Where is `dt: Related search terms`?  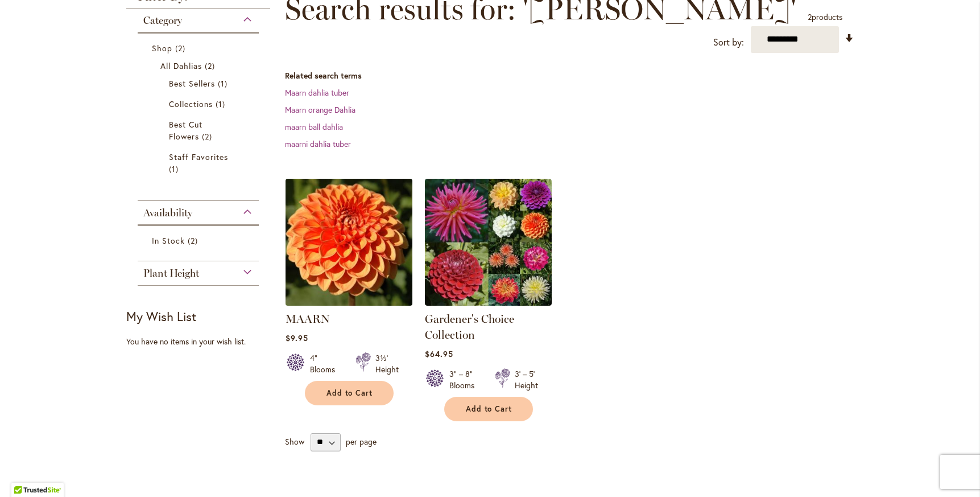 dt: Related search terms is located at coordinates (570, 76).